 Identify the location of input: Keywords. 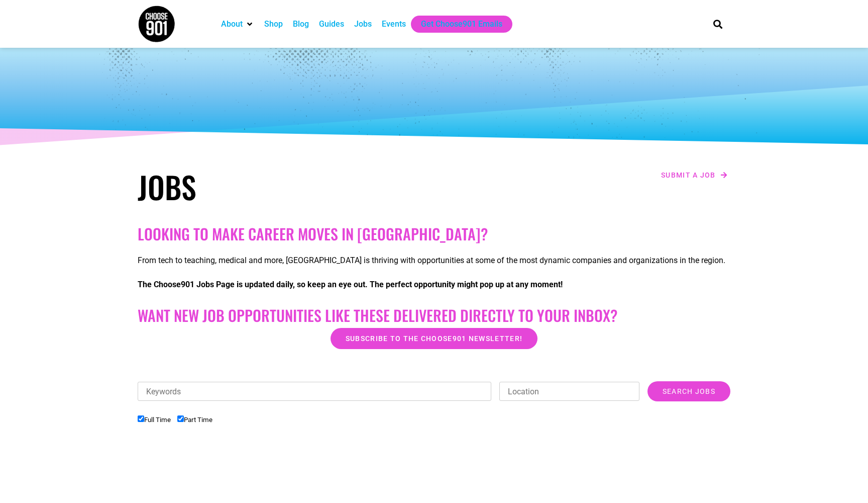
(314, 391).